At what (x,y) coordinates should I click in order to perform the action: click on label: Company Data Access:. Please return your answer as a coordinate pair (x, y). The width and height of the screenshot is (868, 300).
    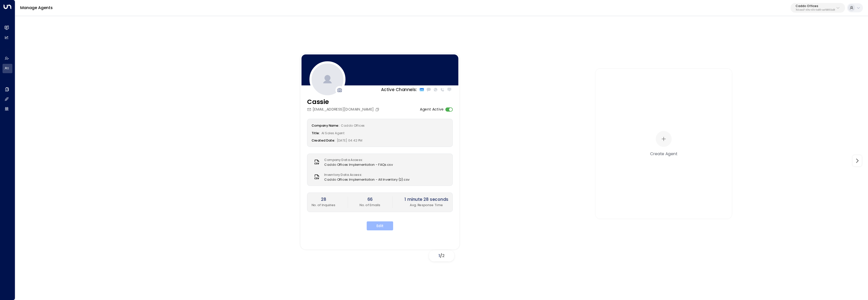
    Looking at the image, I should click on (357, 159).